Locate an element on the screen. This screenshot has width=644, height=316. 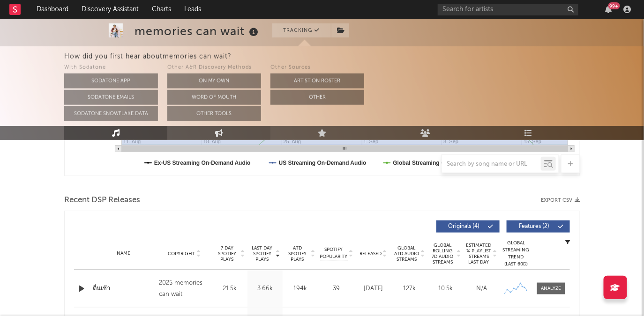
div: 10.5k is located at coordinates (445, 289).